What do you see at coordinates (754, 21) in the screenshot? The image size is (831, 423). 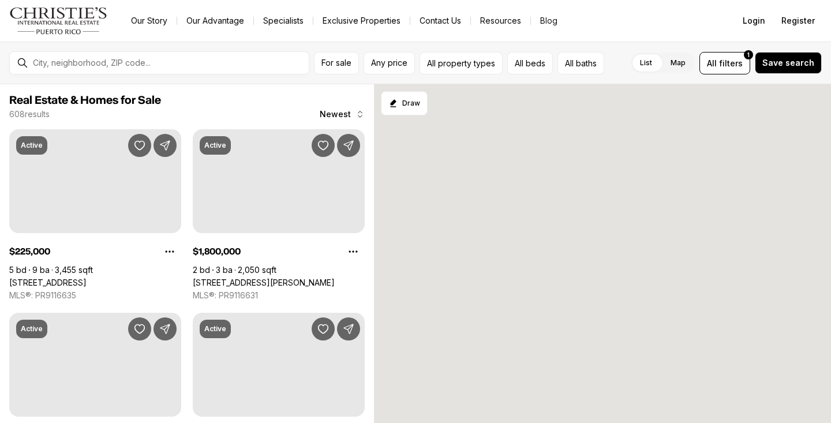 I see `span: Login` at bounding box center [754, 21].